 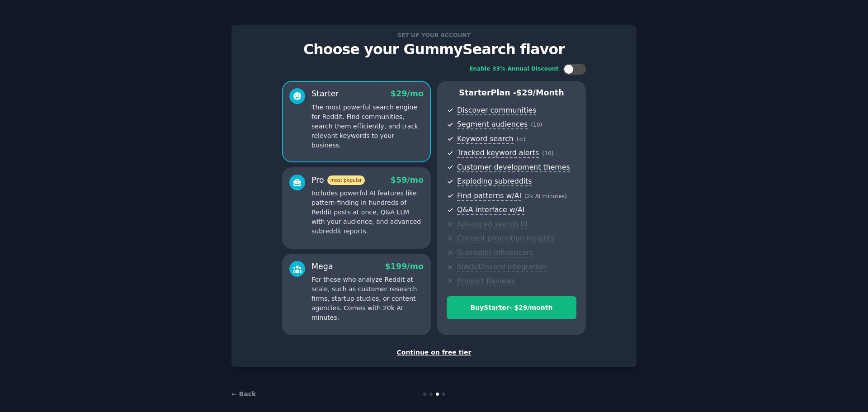 I want to click on span: Set up your account, so click(x=434, y=35).